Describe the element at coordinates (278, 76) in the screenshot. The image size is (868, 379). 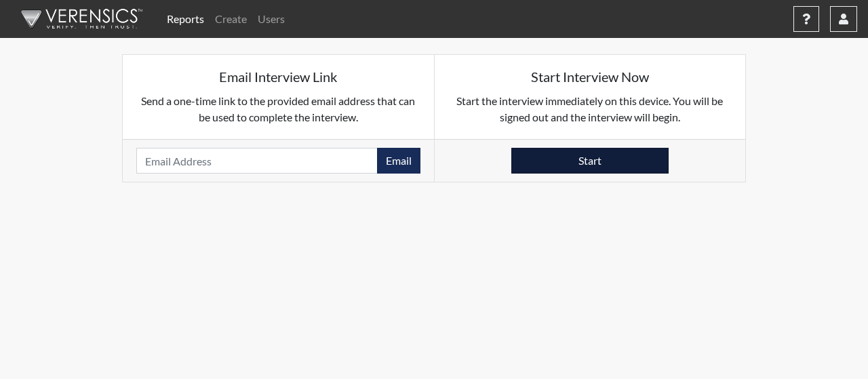
I see `h5: Email Interview Link` at that location.